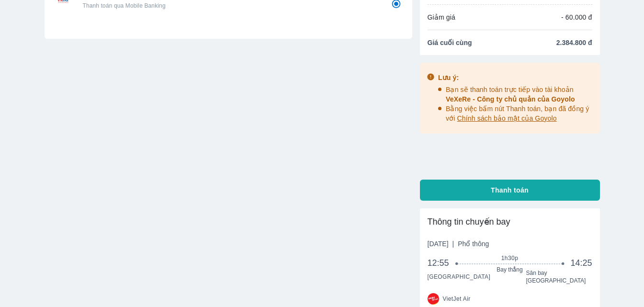 This screenshot has height=307, width=644. Describe the element at coordinates (510, 190) in the screenshot. I see `button: Thanh toán` at that location.